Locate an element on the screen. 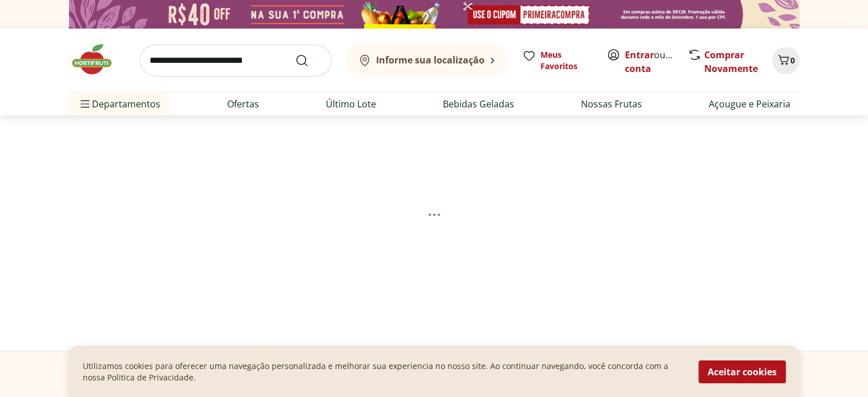 This screenshot has width=868, height=397. b: Informe sua localização is located at coordinates (431, 60).